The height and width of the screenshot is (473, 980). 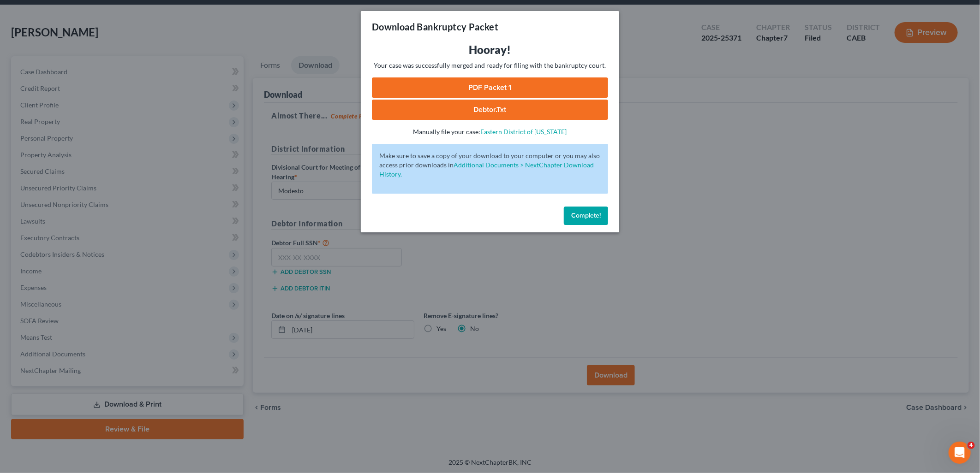 I want to click on a: PDF Packet 1, so click(x=490, y=88).